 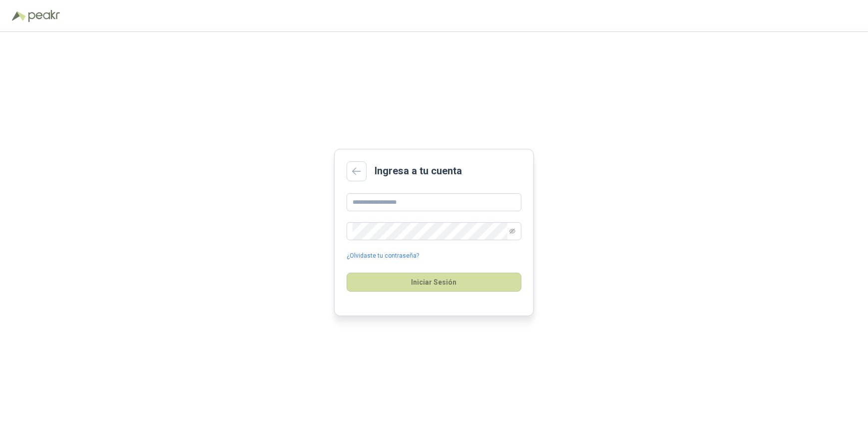 What do you see at coordinates (418, 171) in the screenshot?
I see `h2: Ingresa a tu cuenta` at bounding box center [418, 171].